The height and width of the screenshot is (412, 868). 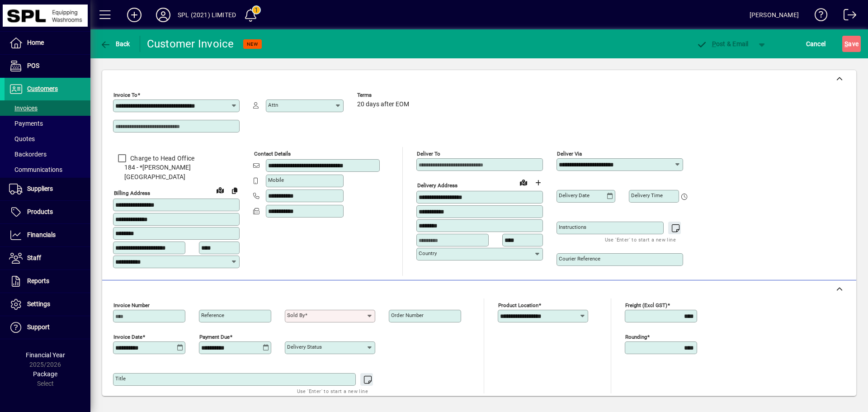 I want to click on mat-label: Delivery time, so click(x=647, y=196).